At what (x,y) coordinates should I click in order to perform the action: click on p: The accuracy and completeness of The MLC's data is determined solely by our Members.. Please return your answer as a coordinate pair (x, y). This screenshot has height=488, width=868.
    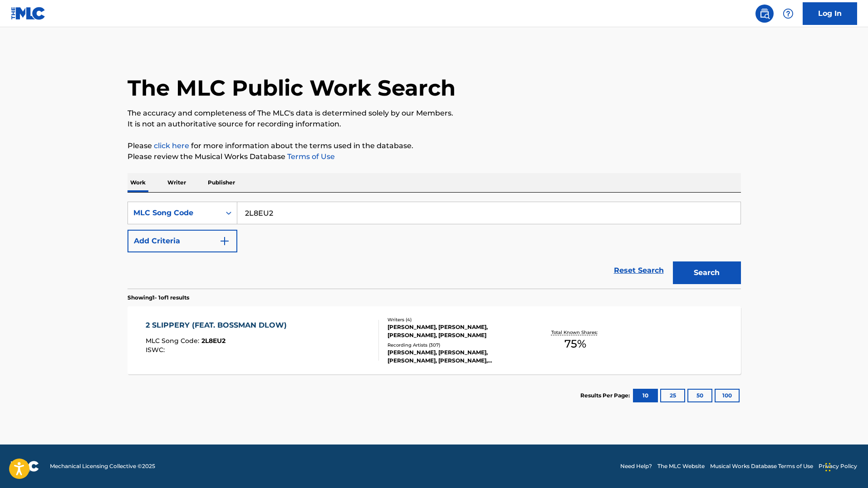
    Looking at the image, I should click on (434, 113).